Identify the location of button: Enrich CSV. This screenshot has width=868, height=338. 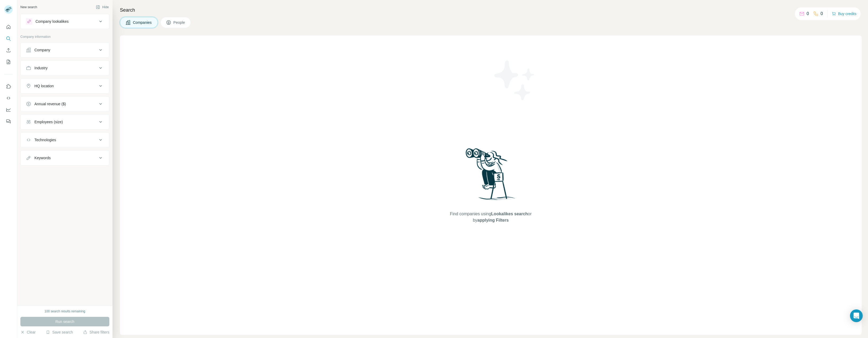
(9, 50).